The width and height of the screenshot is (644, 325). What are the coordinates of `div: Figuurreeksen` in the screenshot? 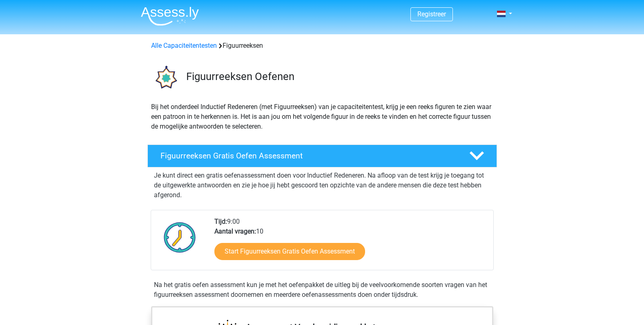 It's located at (322, 46).